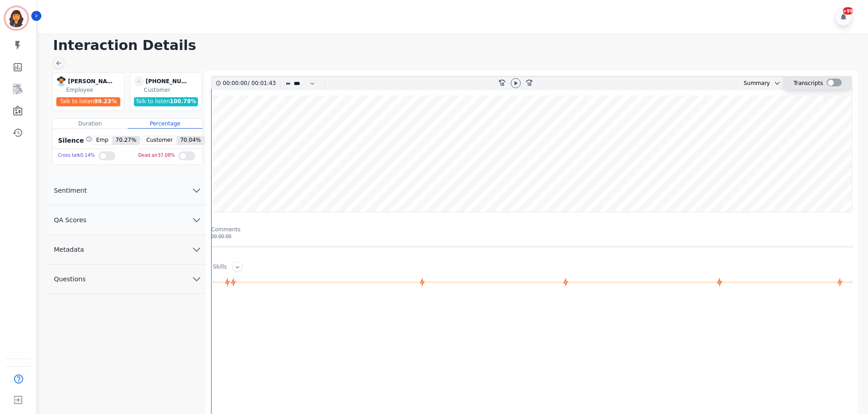 The image size is (868, 414). What do you see at coordinates (76, 155) in the screenshot?
I see `div: Cross talk 0.14 %` at bounding box center [76, 155].